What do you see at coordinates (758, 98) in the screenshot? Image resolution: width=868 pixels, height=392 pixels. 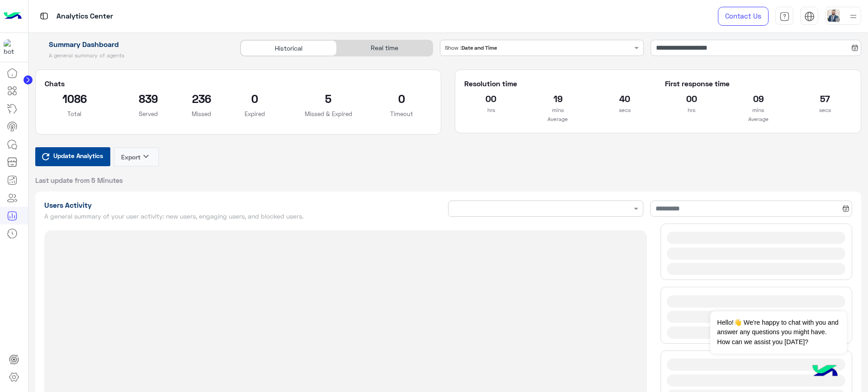 I see `h2: 09` at bounding box center [758, 98].